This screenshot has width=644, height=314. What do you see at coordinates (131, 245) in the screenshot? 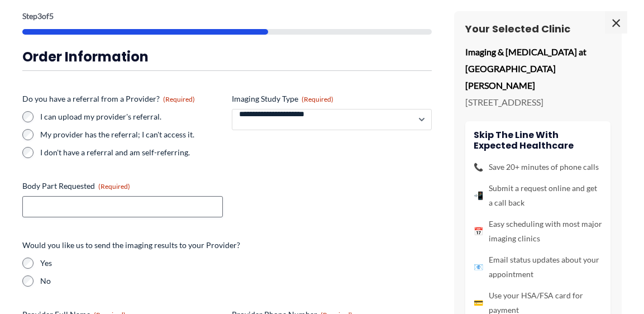
I see `legend: Would you like us to send the imaging results to your Provider?` at bounding box center [131, 245].